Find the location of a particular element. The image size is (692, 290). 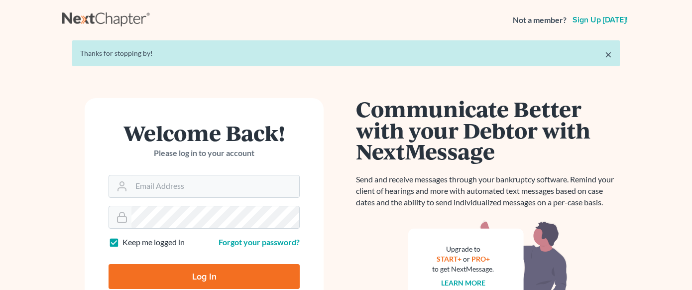

h1: Communicate Better with your Debtor with NextMessage is located at coordinates (488, 130).